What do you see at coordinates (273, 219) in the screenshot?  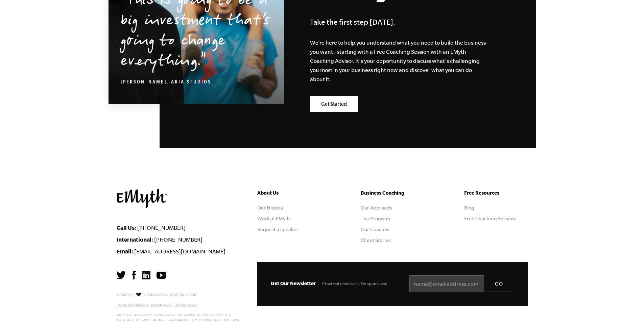 I see `a: Work at EMyth` at bounding box center [273, 219].